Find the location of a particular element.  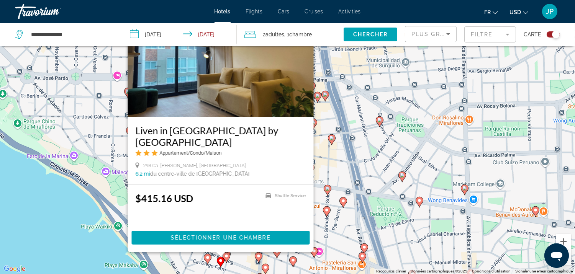

span: Plus grandes économies is located at coordinates (457, 34).